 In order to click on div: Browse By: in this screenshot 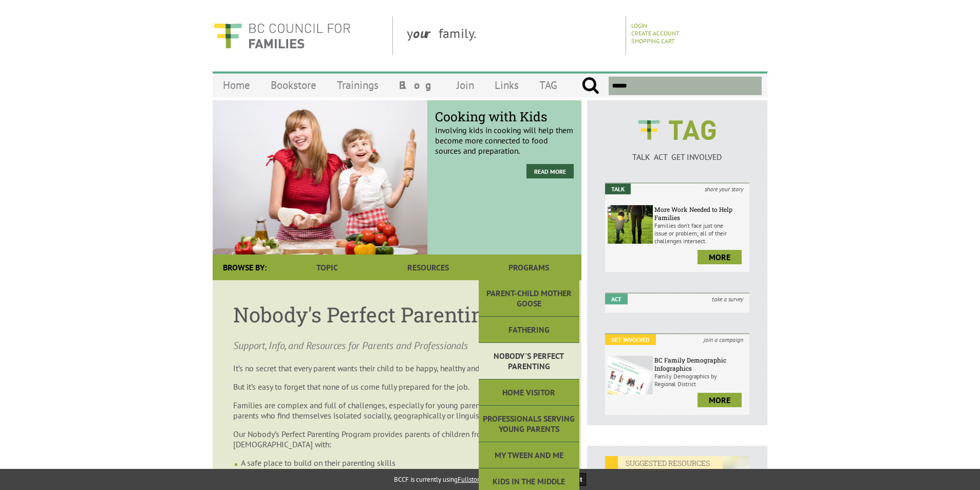, I will do `click(245, 267)`.